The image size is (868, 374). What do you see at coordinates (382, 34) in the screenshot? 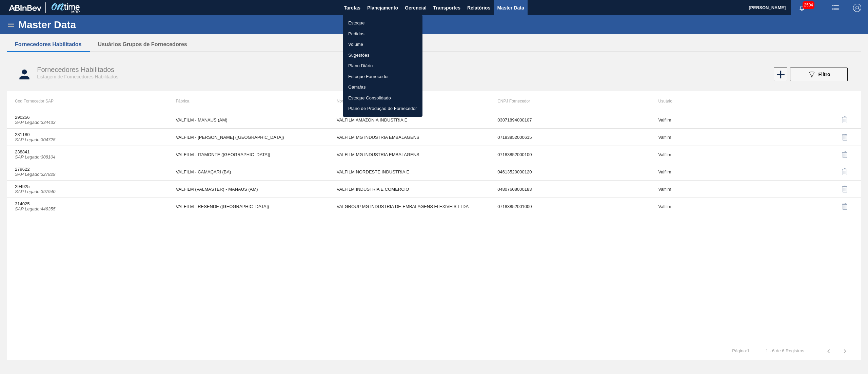
I see `li: Pedidos` at bounding box center [382, 34].